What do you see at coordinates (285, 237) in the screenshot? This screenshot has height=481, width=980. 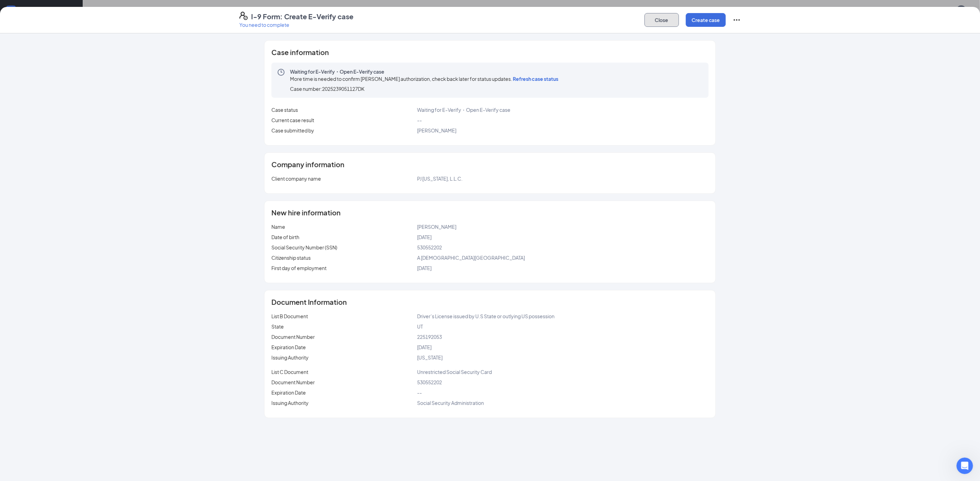 I see `span: Date of birth` at bounding box center [285, 237].